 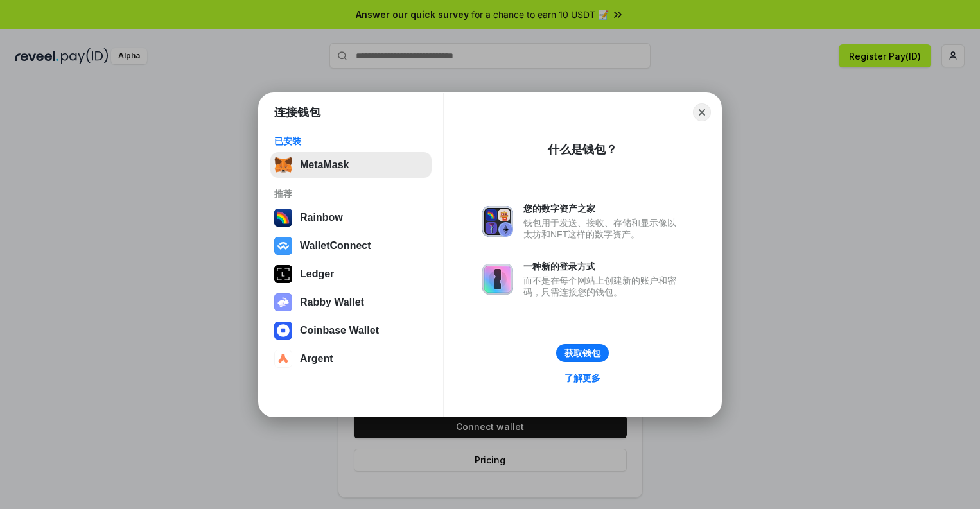 I want to click on button: Coinbase Wallet, so click(x=350, y=331).